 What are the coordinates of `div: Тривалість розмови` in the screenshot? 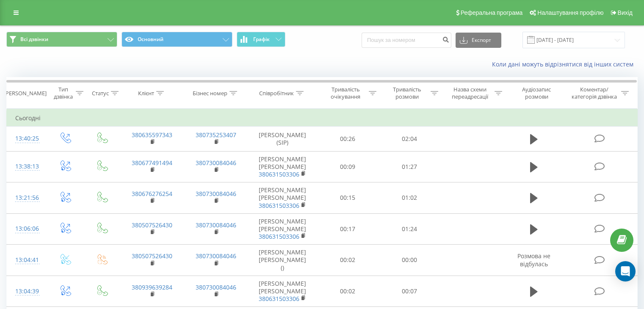 It's located at (407, 93).